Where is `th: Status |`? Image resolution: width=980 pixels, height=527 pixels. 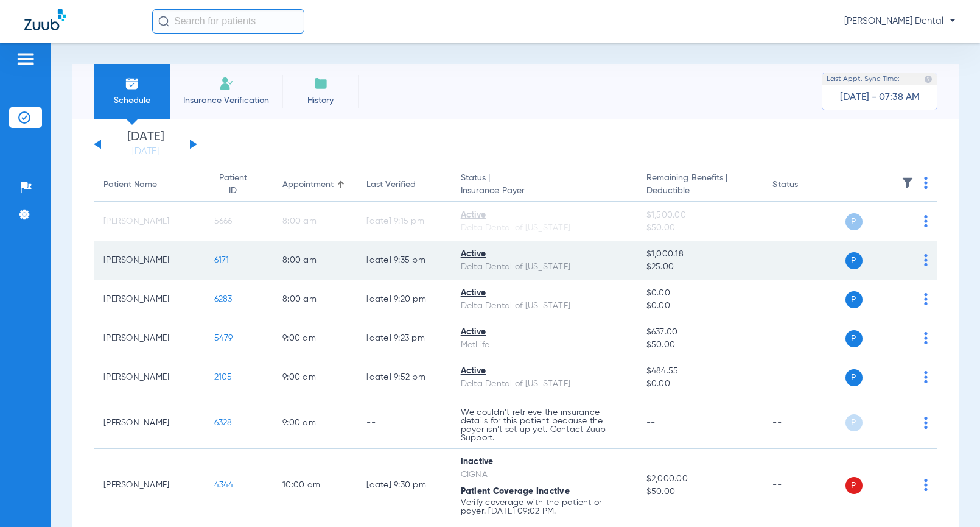
th: Status | is located at coordinates (544, 185).